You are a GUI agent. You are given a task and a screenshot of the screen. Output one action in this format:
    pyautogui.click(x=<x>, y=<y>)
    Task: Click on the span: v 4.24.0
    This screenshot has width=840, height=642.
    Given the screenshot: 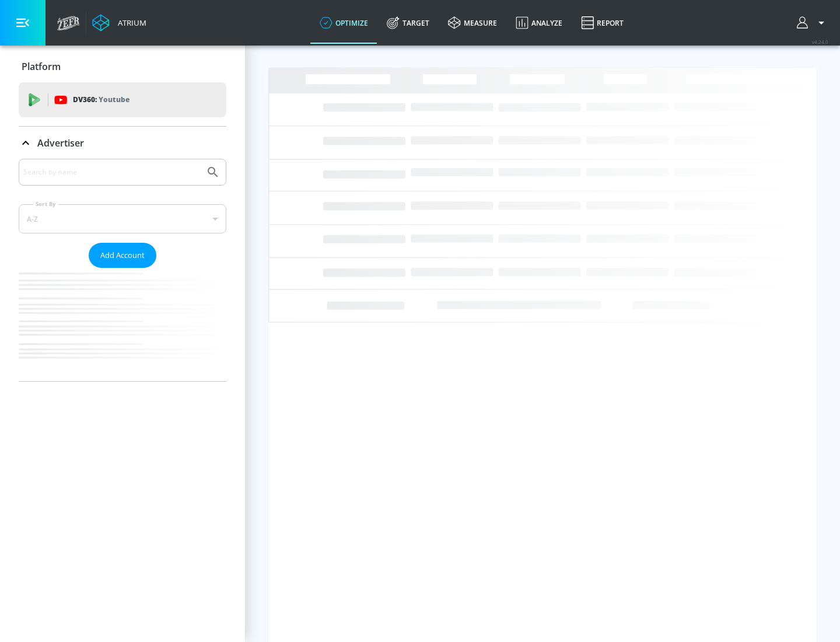 What is the action you would take?
    pyautogui.click(x=820, y=42)
    